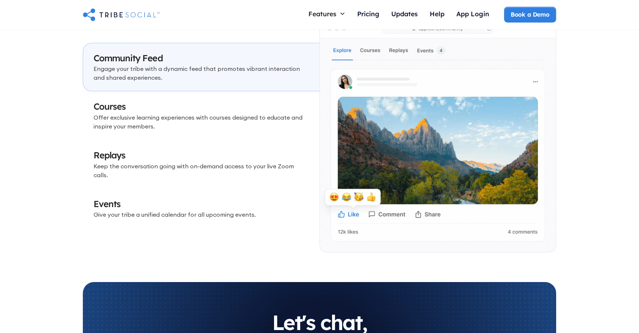  I want to click on a: App Login, so click(472, 14).